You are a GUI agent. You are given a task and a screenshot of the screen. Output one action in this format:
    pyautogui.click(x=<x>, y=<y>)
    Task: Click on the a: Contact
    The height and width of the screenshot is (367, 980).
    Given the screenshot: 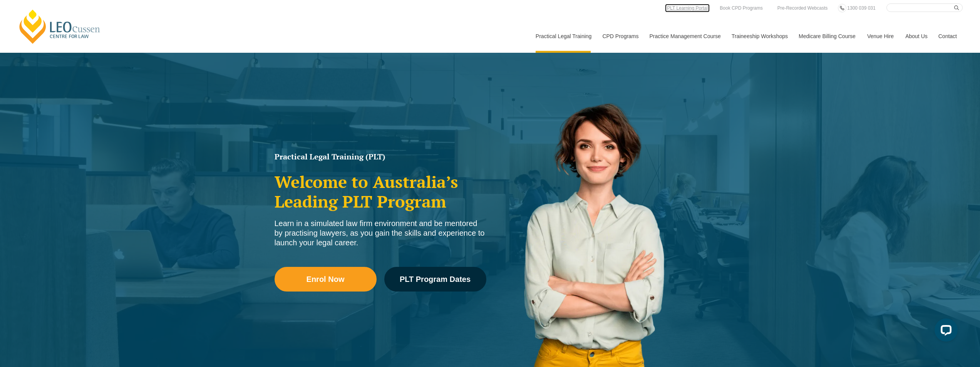 What is the action you would take?
    pyautogui.click(x=948, y=36)
    